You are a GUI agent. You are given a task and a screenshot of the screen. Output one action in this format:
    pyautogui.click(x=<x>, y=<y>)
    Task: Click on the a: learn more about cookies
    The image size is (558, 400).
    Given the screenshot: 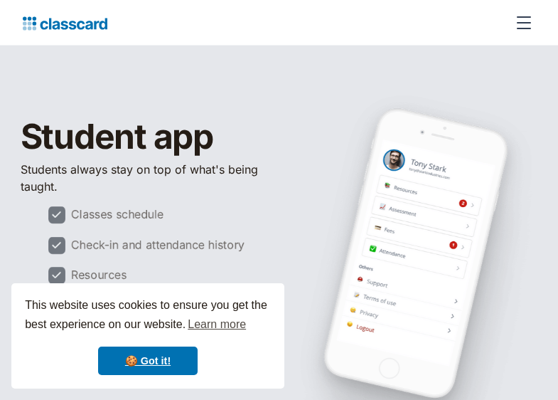 What is the action you would take?
    pyautogui.click(x=217, y=324)
    